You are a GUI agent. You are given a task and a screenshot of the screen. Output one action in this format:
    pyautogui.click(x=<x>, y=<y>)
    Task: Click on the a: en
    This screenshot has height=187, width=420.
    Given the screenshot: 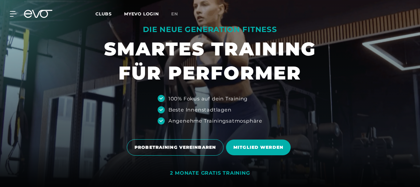 What is the action you would take?
    pyautogui.click(x=178, y=14)
    